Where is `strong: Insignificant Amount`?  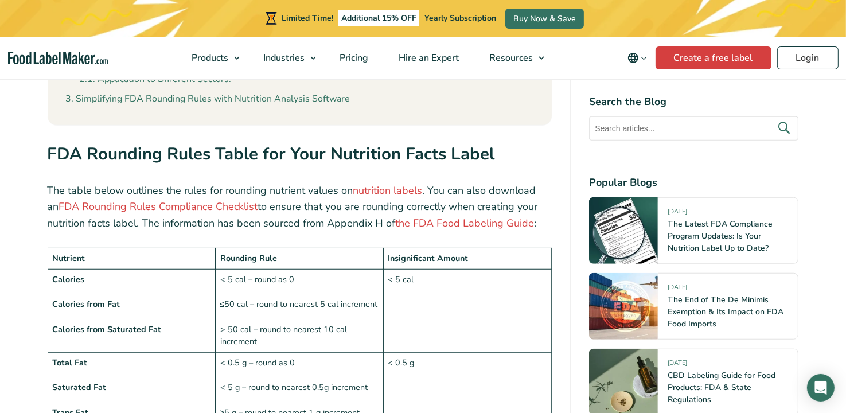 strong: Insignificant Amount is located at coordinates (429, 258).